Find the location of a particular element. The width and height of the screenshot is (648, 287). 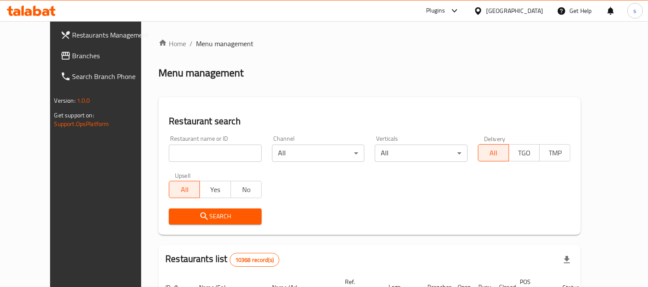

div: Total records count is located at coordinates (254, 260).